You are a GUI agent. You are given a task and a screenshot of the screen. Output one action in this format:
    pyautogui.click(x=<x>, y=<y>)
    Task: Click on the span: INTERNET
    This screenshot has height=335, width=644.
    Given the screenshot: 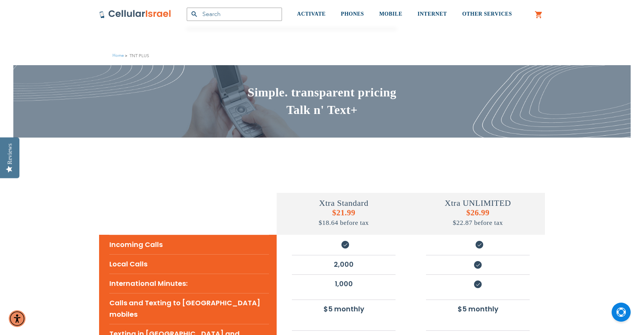 What is the action you would take?
    pyautogui.click(x=432, y=13)
    